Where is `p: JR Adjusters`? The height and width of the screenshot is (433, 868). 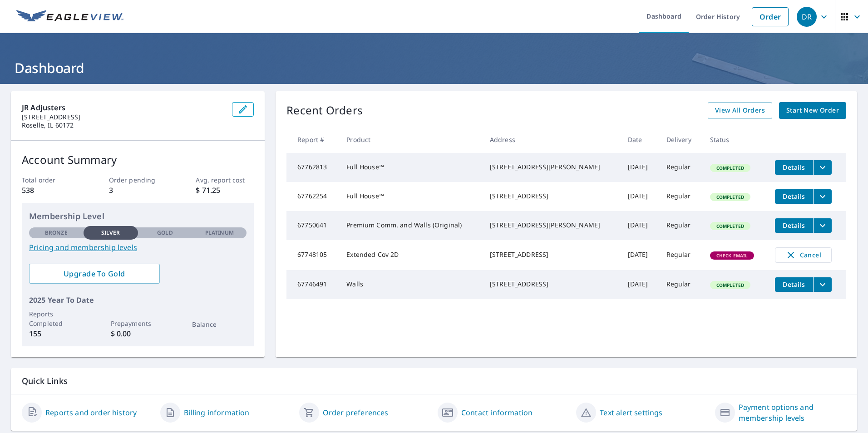 p: JR Adjusters is located at coordinates (123, 108).